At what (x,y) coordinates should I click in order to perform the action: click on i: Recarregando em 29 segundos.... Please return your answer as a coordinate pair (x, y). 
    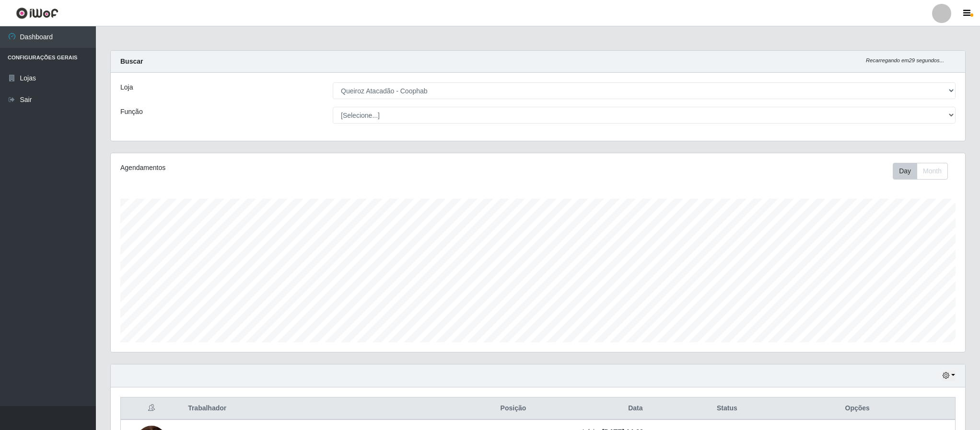
    Looking at the image, I should click on (905, 60).